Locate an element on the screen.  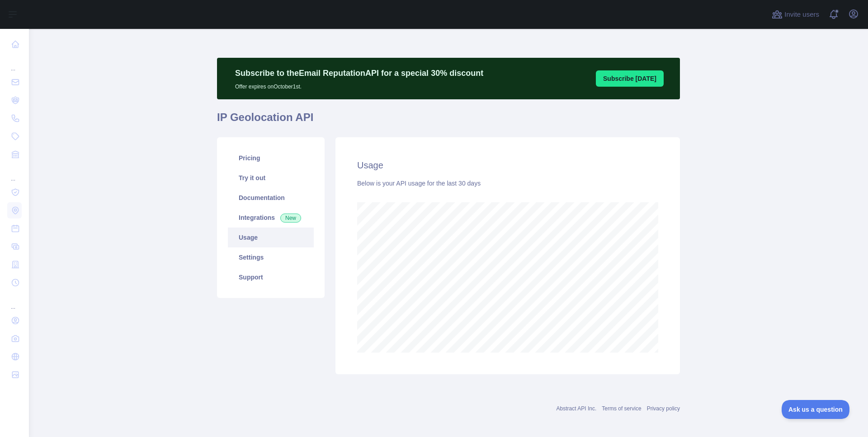
a: Terms of service is located at coordinates (621, 408).